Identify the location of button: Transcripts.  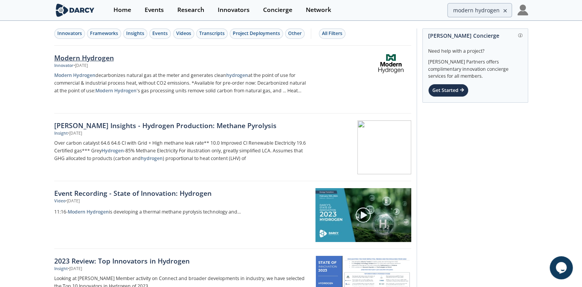
(212, 33).